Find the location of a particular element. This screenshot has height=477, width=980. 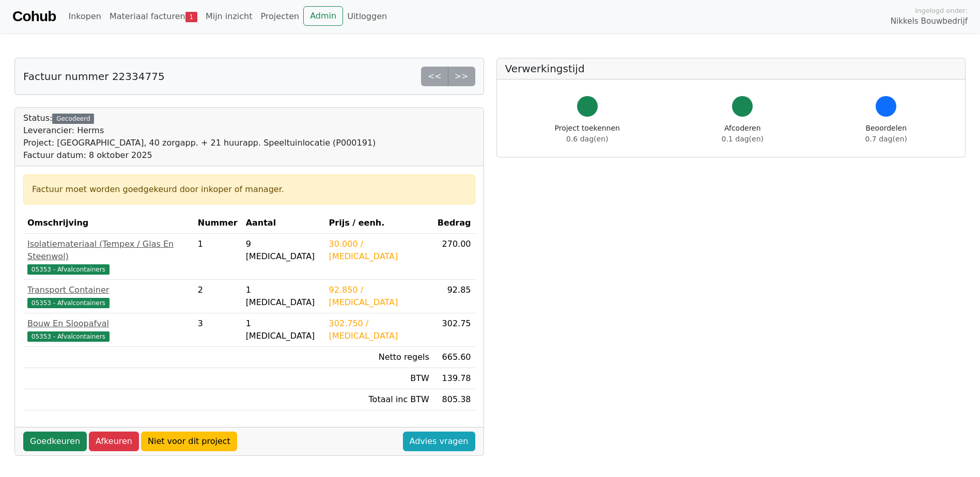

a: Admin is located at coordinates (322, 16).